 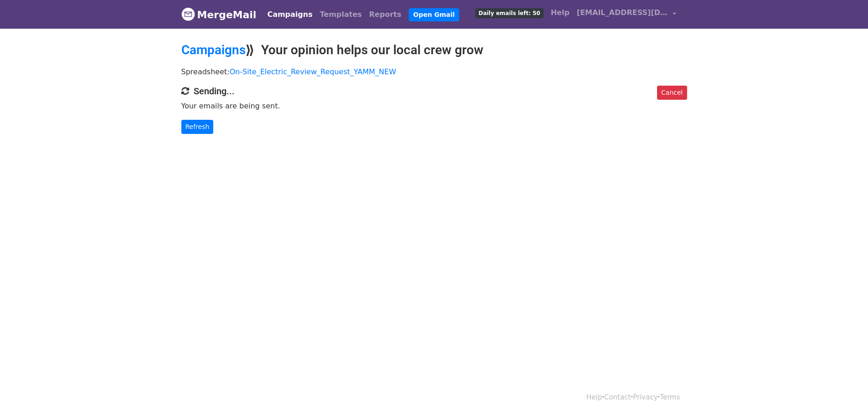 What do you see at coordinates (341, 15) in the screenshot?
I see `a: Templates` at bounding box center [341, 15].